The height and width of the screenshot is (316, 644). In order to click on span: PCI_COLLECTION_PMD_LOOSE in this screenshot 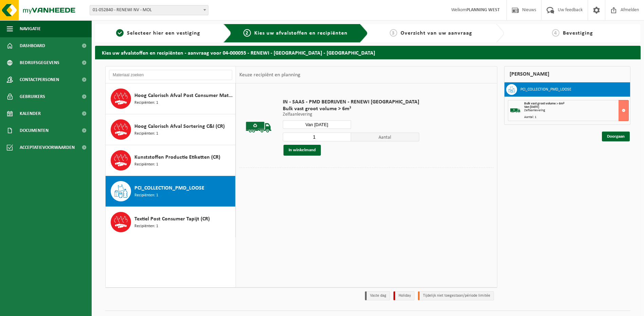, I will do `click(169, 189)`.